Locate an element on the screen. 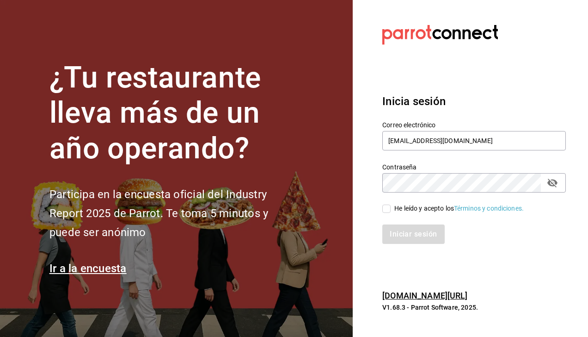 The width and height of the screenshot is (588, 337). p: V1.68.3 - Parrot Software, 2025. is located at coordinates (474, 307).